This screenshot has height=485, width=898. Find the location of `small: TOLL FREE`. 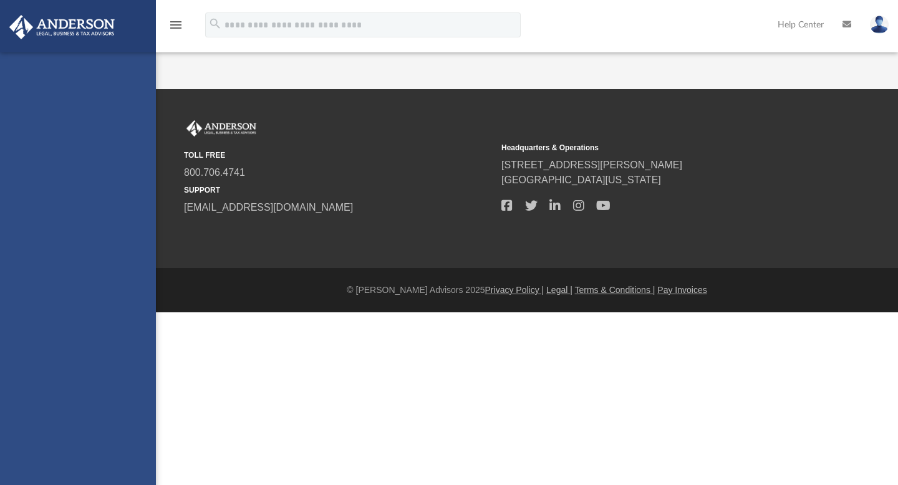

small: TOLL FREE is located at coordinates (338, 155).